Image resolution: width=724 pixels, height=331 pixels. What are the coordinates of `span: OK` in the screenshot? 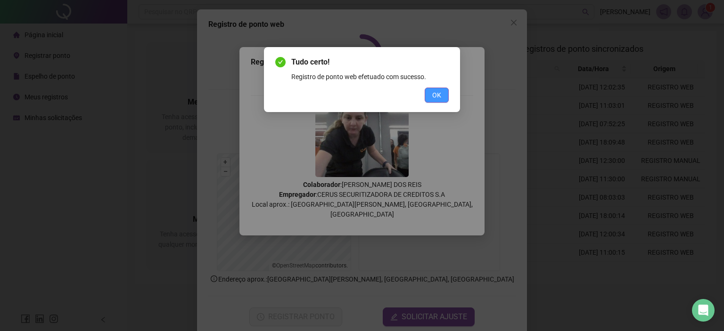 It's located at (436, 95).